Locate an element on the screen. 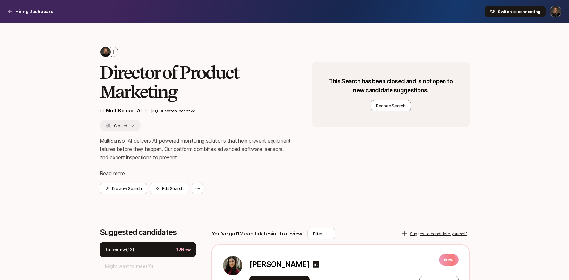 Image resolution: width=569 pixels, height=280 pixels. p: Hiring Dashboard is located at coordinates (34, 12).